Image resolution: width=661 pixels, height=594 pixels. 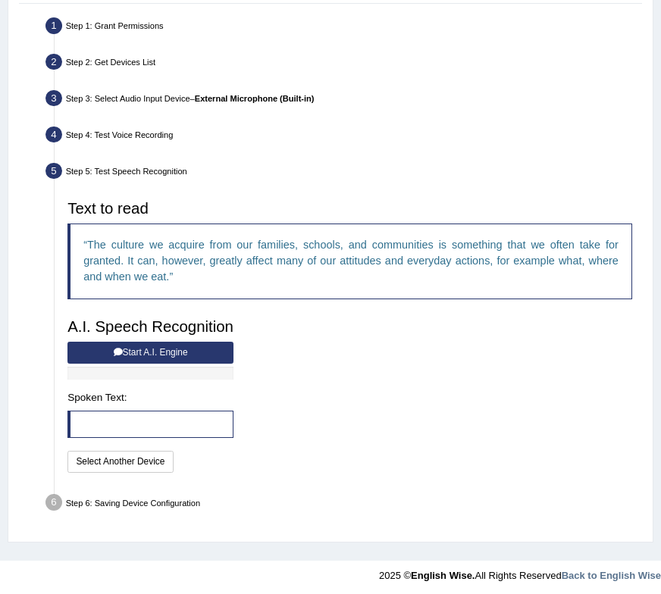 I want to click on h3: A.I. Speech Recognition, so click(x=150, y=327).